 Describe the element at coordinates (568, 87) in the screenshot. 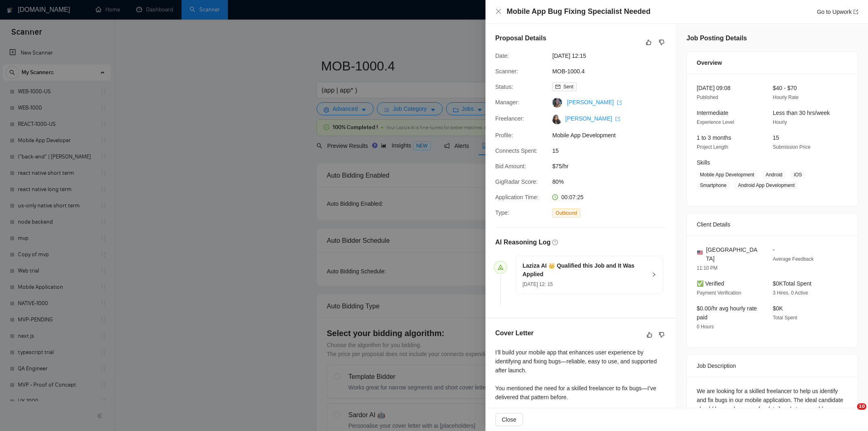

I see `span: Sent` at that location.